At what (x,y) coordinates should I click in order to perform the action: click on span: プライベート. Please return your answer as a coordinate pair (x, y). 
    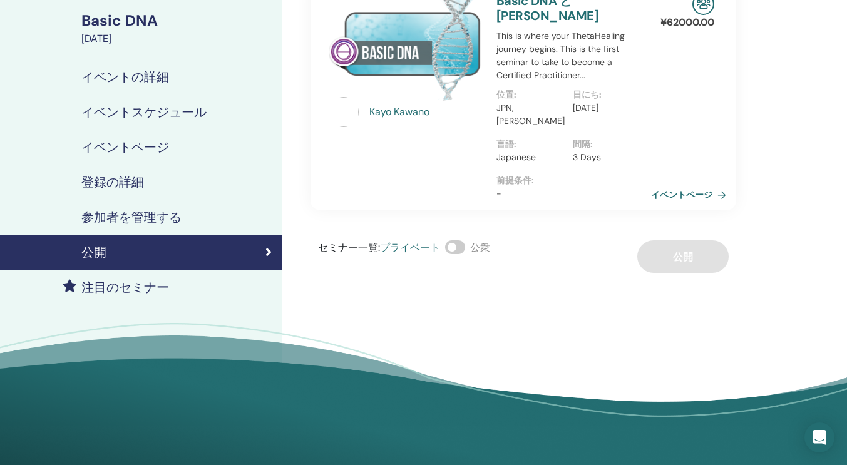
    Looking at the image, I should click on (410, 247).